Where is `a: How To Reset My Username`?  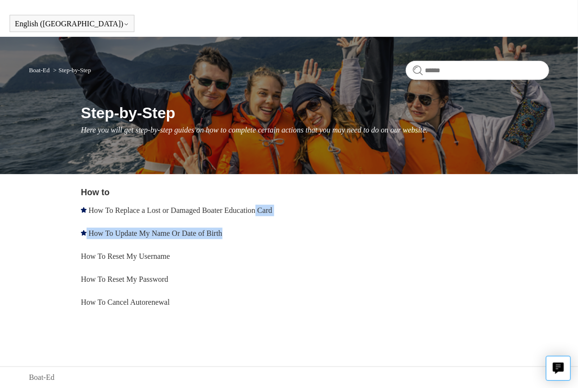 a: How To Reset My Username is located at coordinates (125, 256).